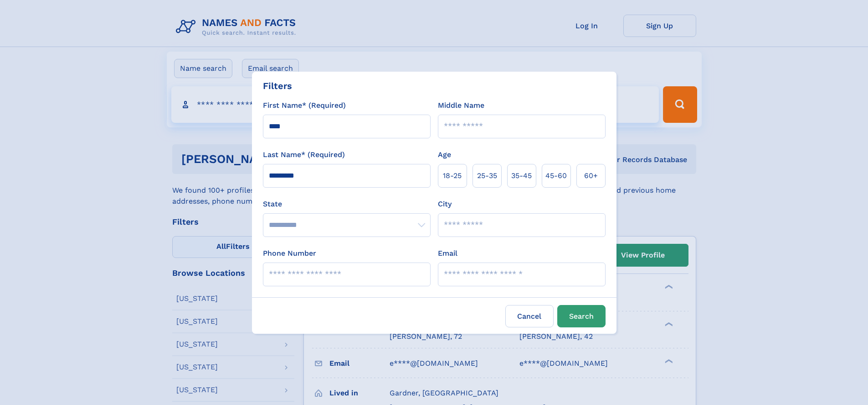 This screenshot has height=405, width=868. I want to click on span: 25‑35, so click(487, 176).